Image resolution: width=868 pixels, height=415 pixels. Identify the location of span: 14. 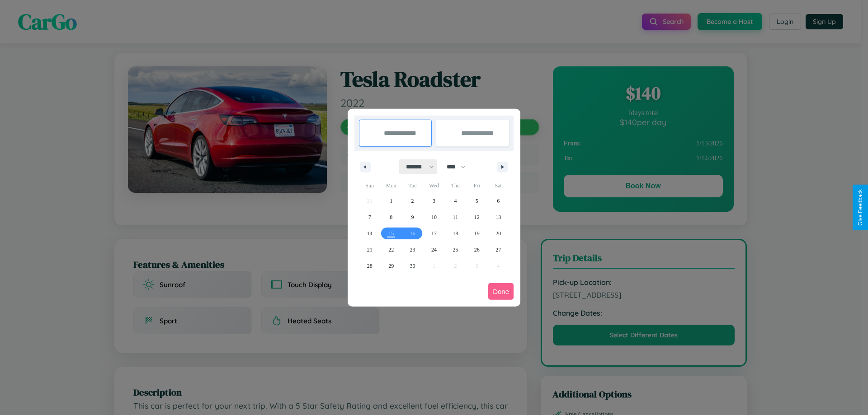
(370, 234).